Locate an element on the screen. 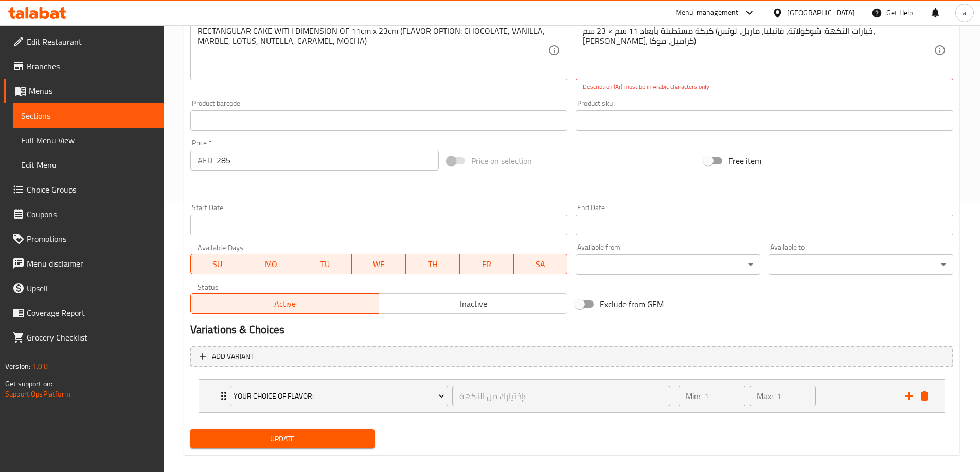 This screenshot has height=472, width=980. span: Menus is located at coordinates (92, 91).